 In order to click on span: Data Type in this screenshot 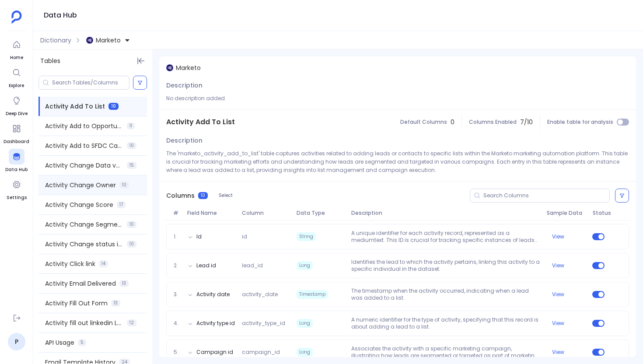, I will do `click(320, 213)`.